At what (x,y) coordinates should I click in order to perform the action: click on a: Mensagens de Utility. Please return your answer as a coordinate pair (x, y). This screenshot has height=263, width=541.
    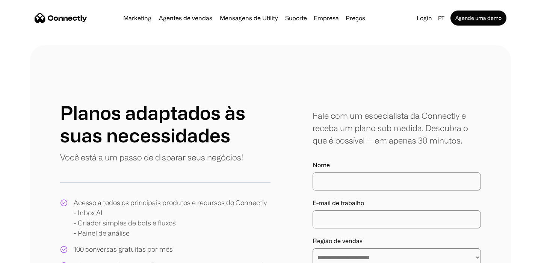
    Looking at the image, I should click on (249, 18).